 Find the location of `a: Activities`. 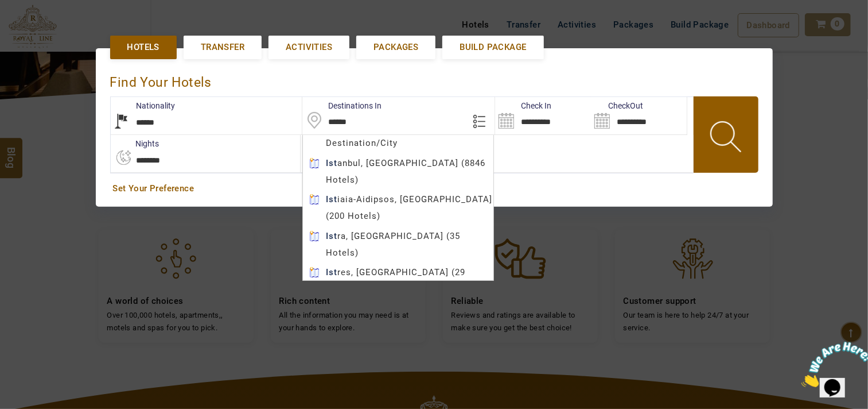

a: Activities is located at coordinates (309, 47).